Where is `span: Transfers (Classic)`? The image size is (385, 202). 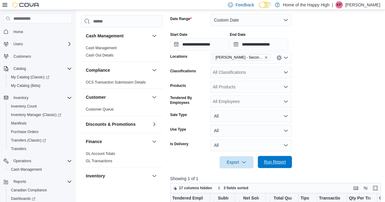
span: Transfers (Classic) is located at coordinates (28, 140).